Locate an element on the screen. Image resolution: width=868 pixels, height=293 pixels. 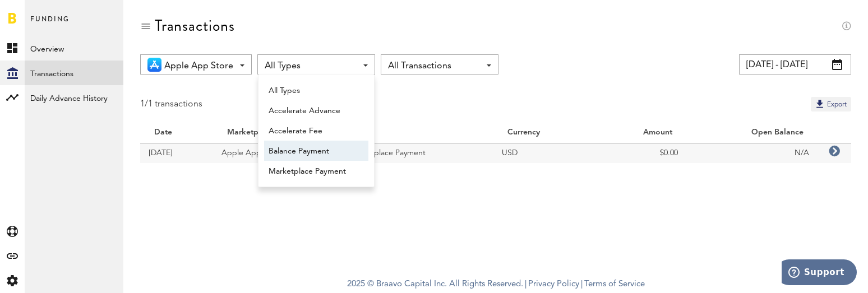
td: N/A is located at coordinates (752, 153).